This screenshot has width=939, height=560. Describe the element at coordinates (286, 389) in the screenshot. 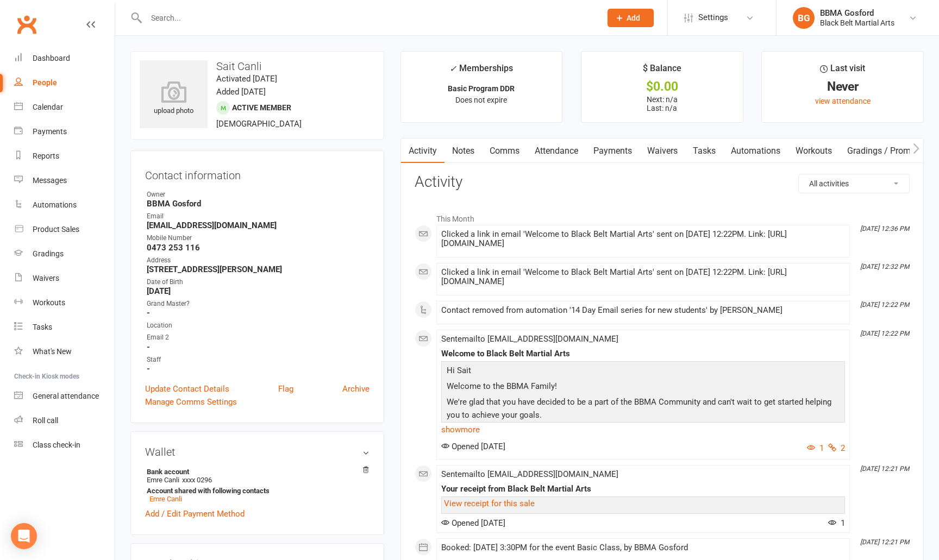

I see `a: Flag` at that location.